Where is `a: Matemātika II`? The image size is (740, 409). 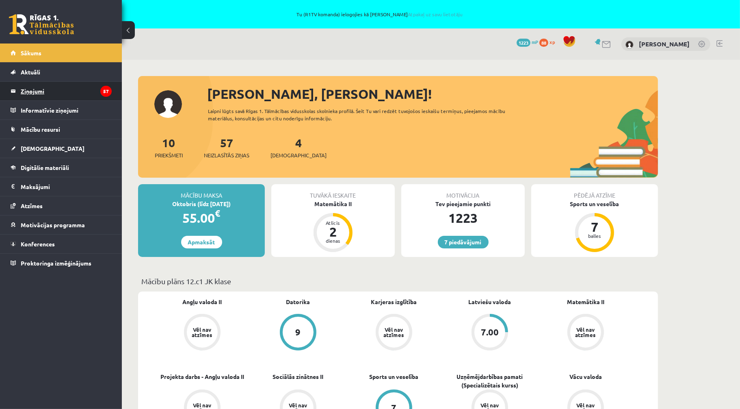
a: Matemātika II is located at coordinates (586, 302).